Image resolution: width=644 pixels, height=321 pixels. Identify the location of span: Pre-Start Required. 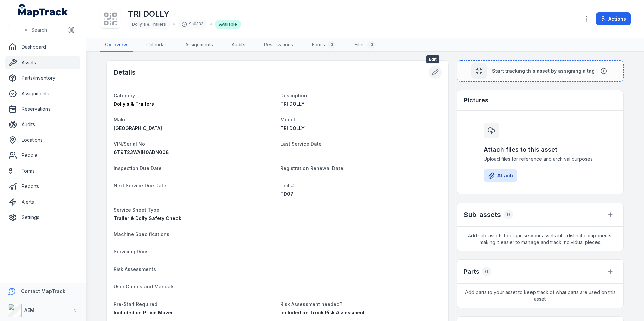
(136, 304).